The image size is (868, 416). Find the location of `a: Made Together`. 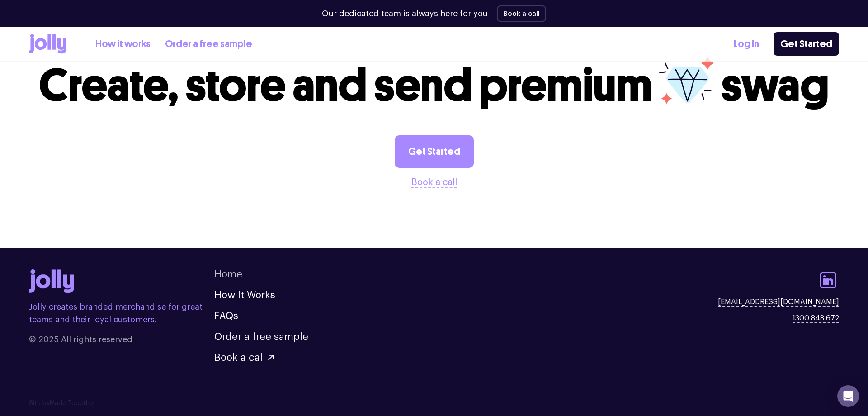

a: Made Together is located at coordinates (72, 403).